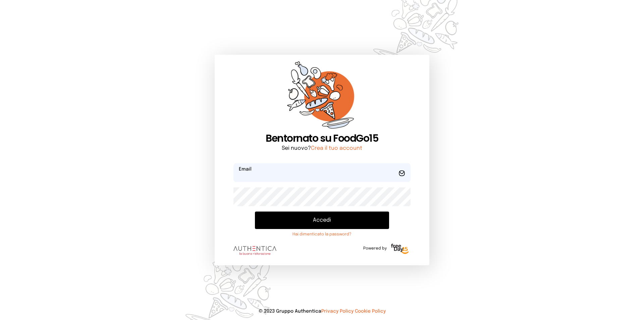  Describe the element at coordinates (255, 250) in the screenshot. I see `img: logo.8f33a47.png` at that location.